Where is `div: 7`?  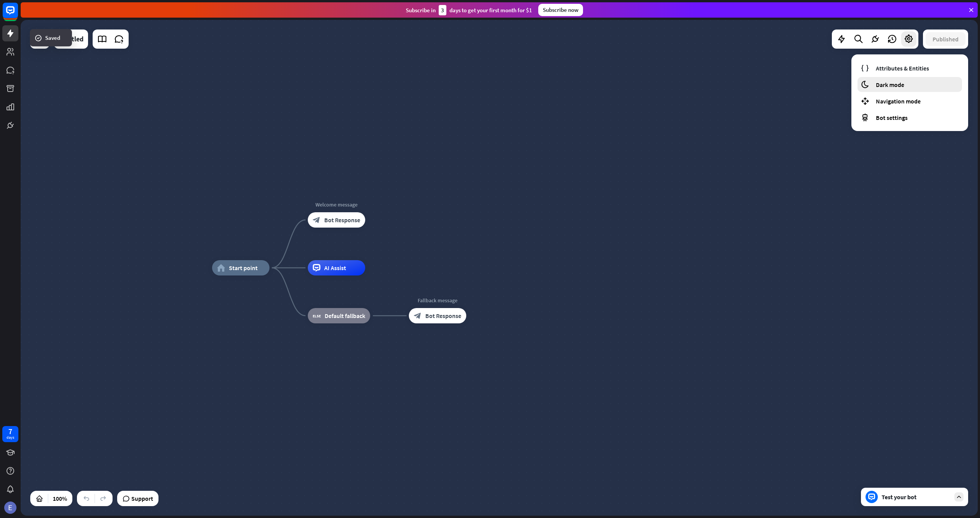 div: 7 is located at coordinates (10, 431).